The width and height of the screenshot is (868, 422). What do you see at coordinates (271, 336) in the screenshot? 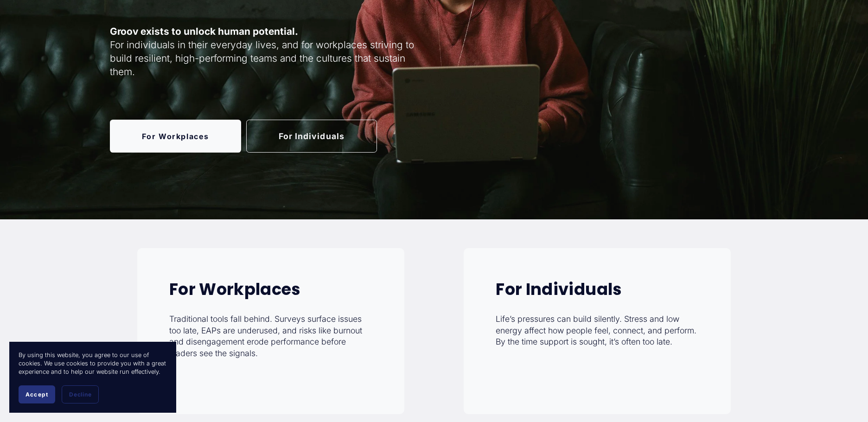
I see `p: Traditional tools fall behind. Surveys surface issues too late, EAPs are underused, and risks lik...` at bounding box center [271, 336].